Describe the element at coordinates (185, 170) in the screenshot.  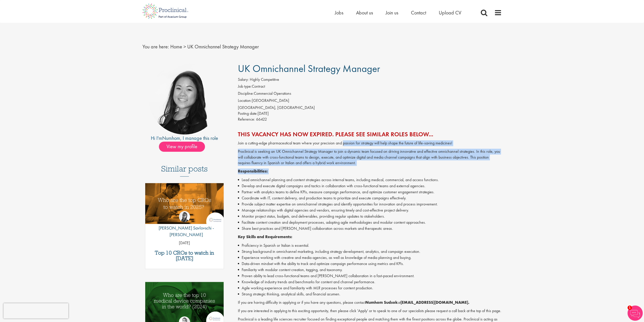
I see `h3: Similar posts` at that location.